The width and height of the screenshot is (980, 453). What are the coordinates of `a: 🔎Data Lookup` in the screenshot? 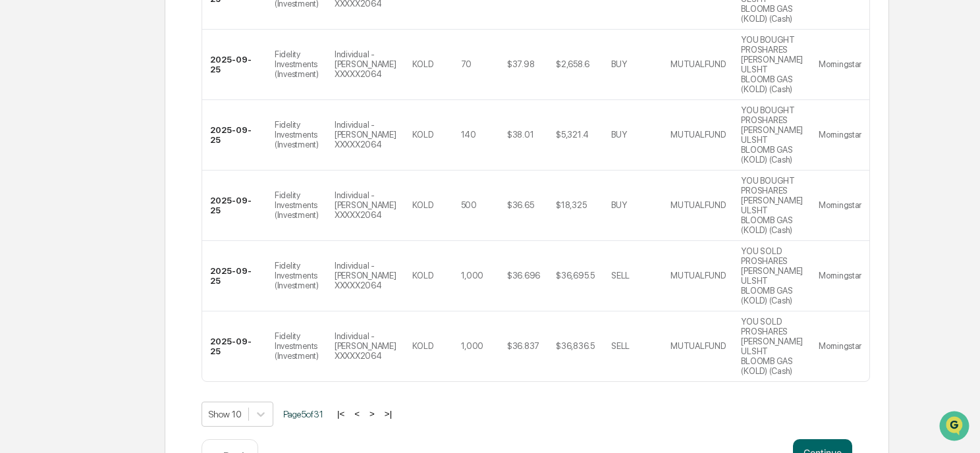 It's located at (48, 198).